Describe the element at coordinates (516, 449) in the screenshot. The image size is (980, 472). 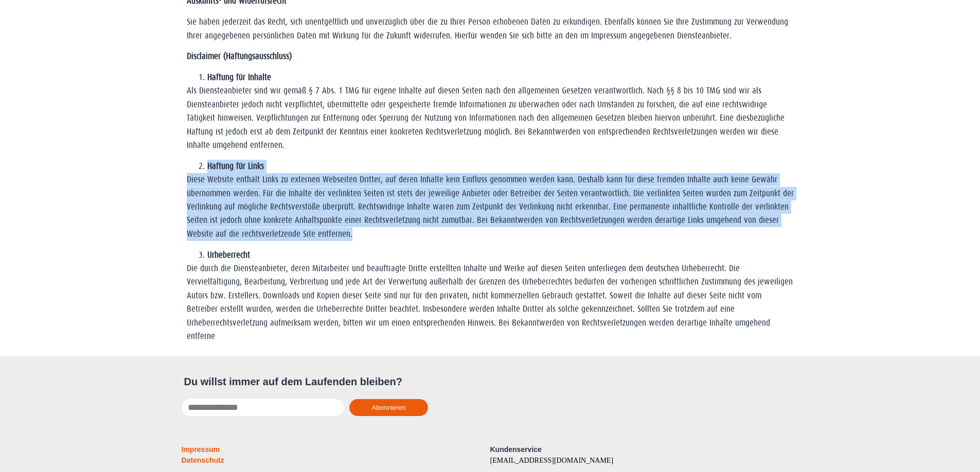
I see `span: Kundenservice` at that location.